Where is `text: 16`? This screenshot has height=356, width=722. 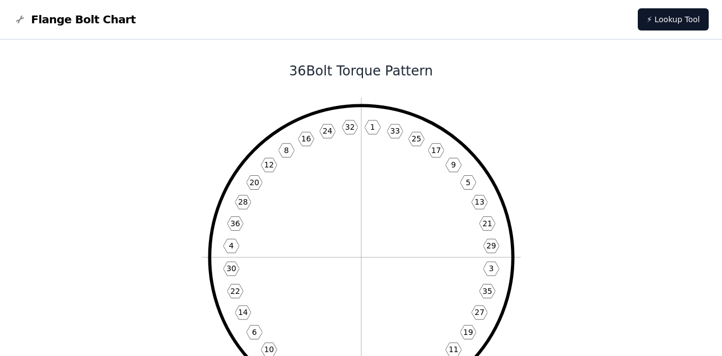 text: 16 is located at coordinates (306, 138).